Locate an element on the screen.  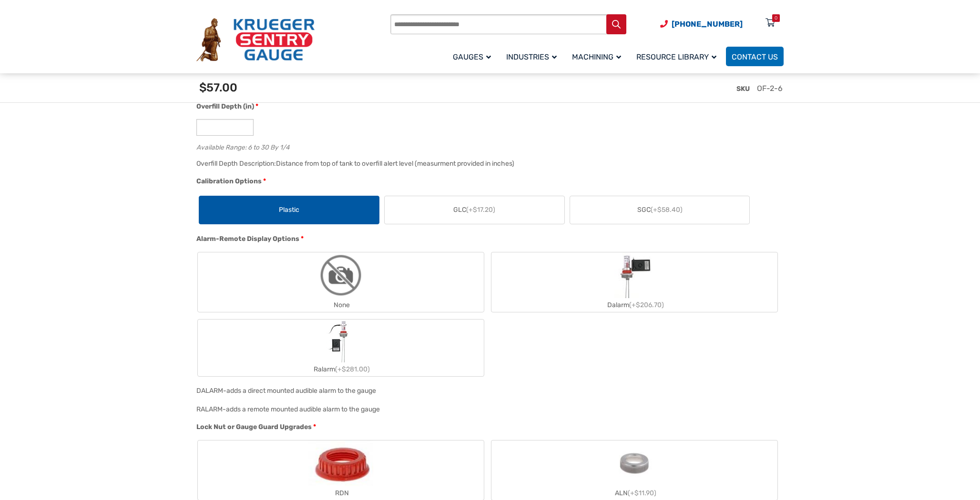
label: ALN is located at coordinates (634, 470).